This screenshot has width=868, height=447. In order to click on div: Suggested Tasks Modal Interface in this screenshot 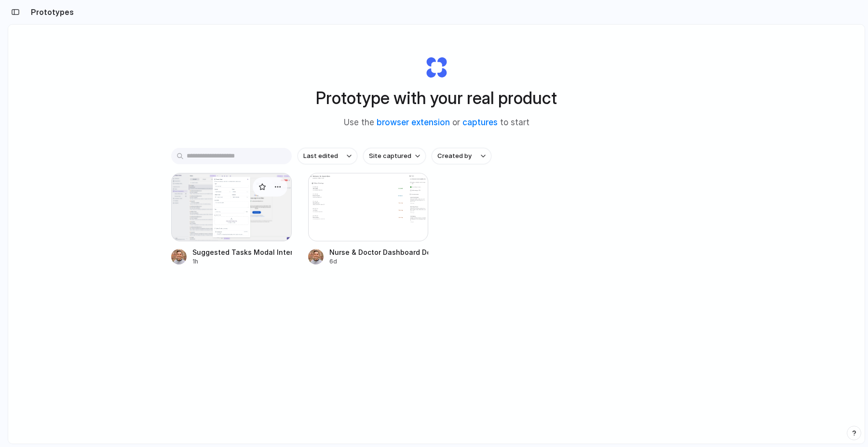, I will do `click(242, 252)`.